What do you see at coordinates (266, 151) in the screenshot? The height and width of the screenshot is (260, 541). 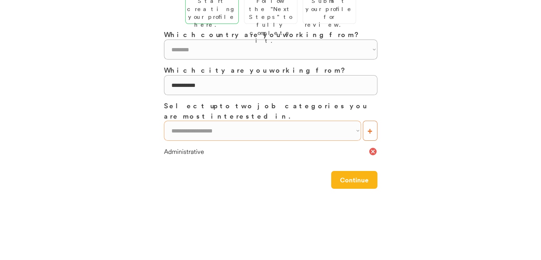 I see `div: Administrative` at bounding box center [266, 151].